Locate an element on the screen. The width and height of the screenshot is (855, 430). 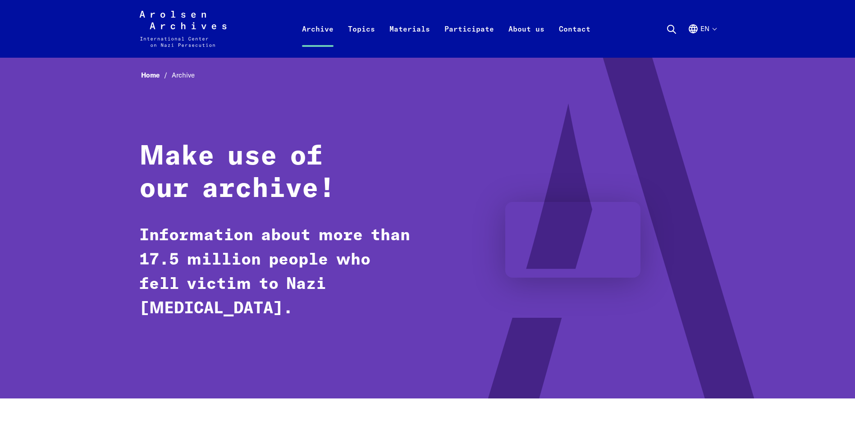
a: Archive is located at coordinates (318, 40).